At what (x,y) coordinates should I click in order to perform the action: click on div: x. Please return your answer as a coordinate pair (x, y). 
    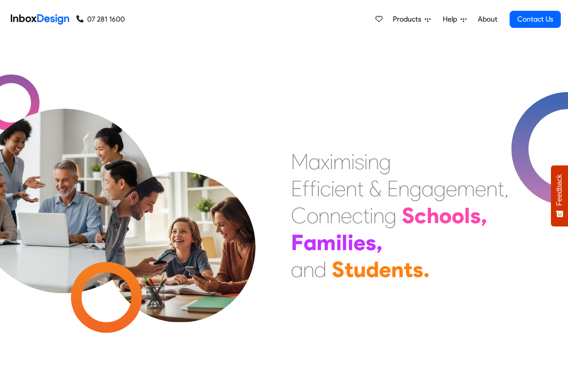
    Looking at the image, I should click on (325, 162).